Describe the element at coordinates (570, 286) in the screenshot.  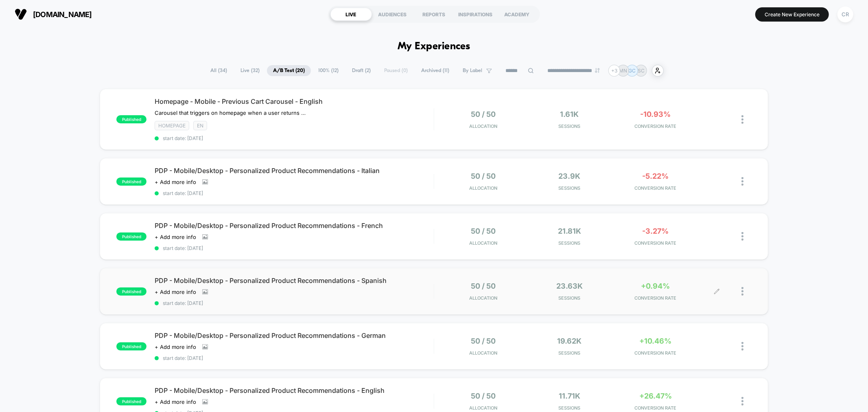
I see `span: 23.63k` at that location.